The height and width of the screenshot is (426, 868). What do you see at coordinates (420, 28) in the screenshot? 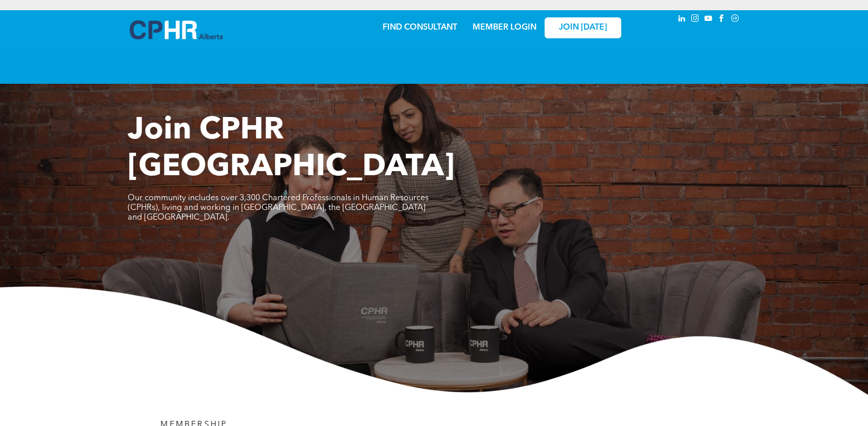
I see `a: FIND CONSULTANT` at bounding box center [420, 28].